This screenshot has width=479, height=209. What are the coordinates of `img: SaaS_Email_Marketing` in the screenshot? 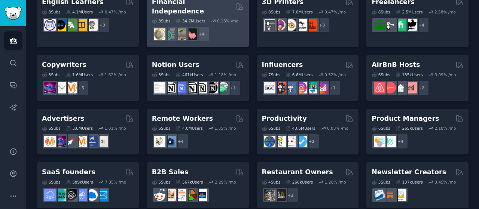 It's located at (102, 195).